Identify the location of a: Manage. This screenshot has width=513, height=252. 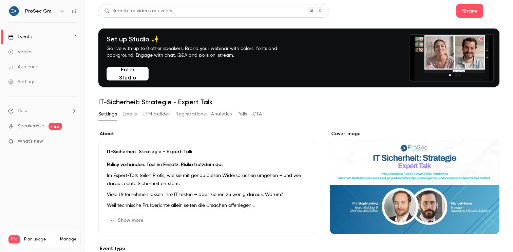
(68, 239).